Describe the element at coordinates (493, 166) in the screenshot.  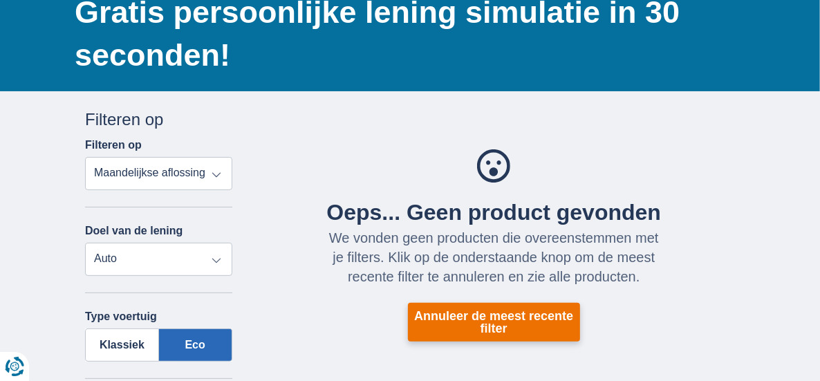
I see `img: Oeps... Geen product gevonden` at that location.